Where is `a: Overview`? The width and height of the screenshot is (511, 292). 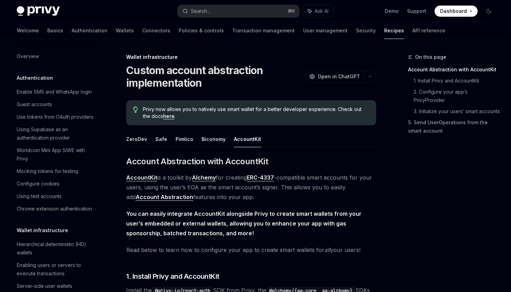
a: Overview is located at coordinates (56, 56).